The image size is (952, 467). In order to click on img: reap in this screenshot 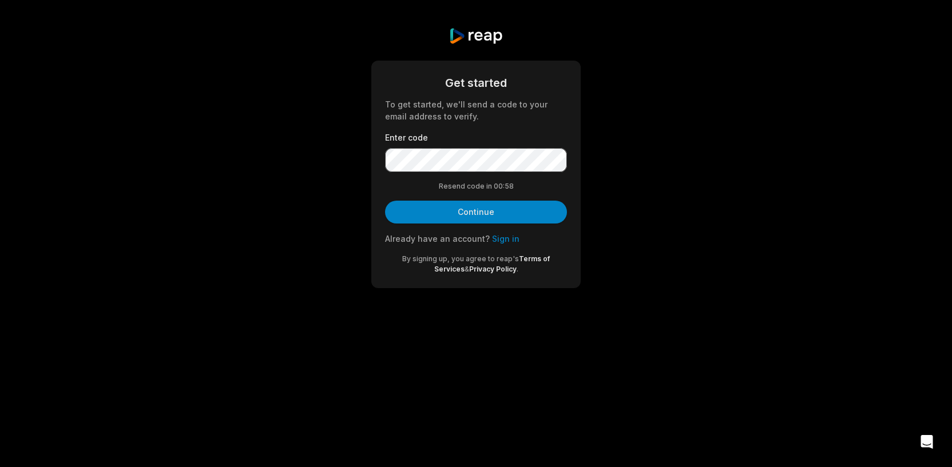, I will do `click(475, 36)`.